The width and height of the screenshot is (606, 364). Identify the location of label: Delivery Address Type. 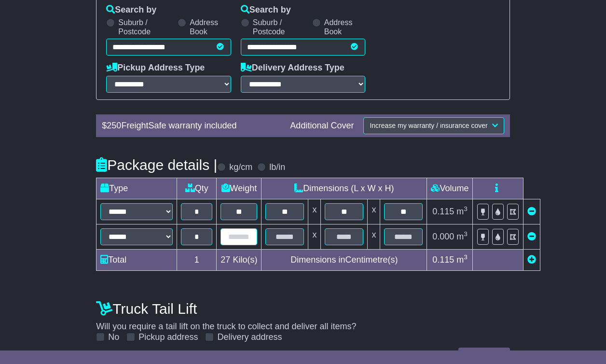
(292, 68).